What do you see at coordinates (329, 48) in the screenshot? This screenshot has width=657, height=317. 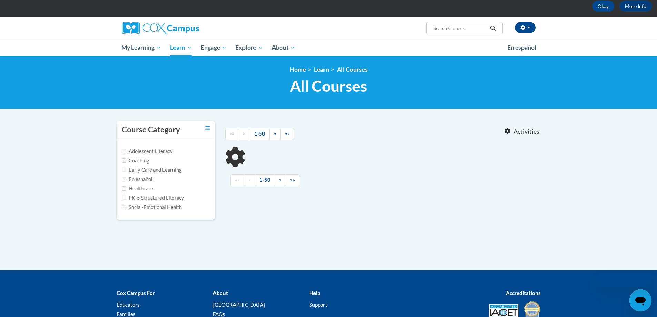 I see `div: Main menu` at bounding box center [329, 48].